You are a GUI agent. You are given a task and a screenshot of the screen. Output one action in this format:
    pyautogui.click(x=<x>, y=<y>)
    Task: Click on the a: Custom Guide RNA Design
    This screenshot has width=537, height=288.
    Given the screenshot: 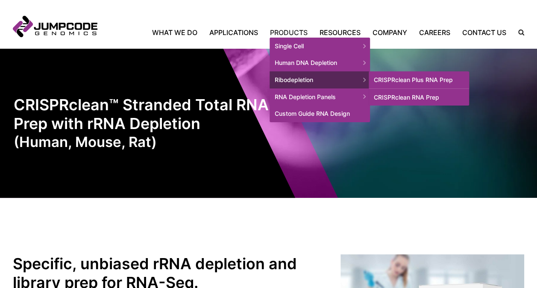 What is the action you would take?
    pyautogui.click(x=320, y=114)
    